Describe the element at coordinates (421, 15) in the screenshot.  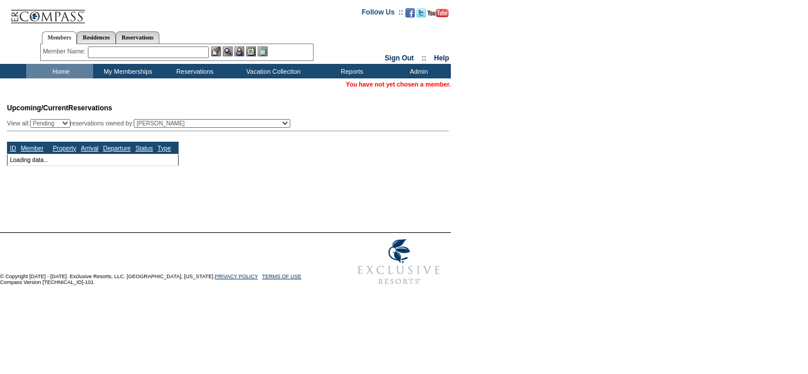
I see `a: Follow us on Twitter` at that location.